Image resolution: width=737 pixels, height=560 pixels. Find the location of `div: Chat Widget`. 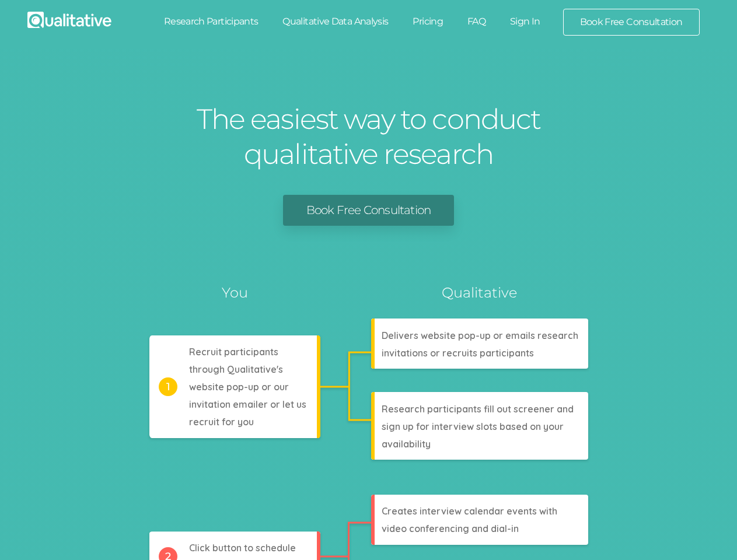

div: Chat Widget is located at coordinates (707, 532).